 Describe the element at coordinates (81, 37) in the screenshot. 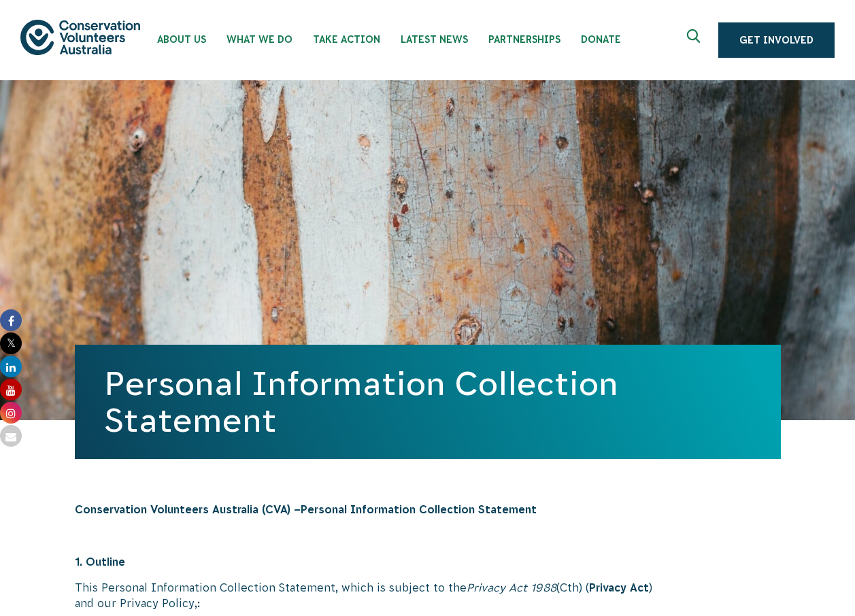

I see `img: logo.svg` at that location.